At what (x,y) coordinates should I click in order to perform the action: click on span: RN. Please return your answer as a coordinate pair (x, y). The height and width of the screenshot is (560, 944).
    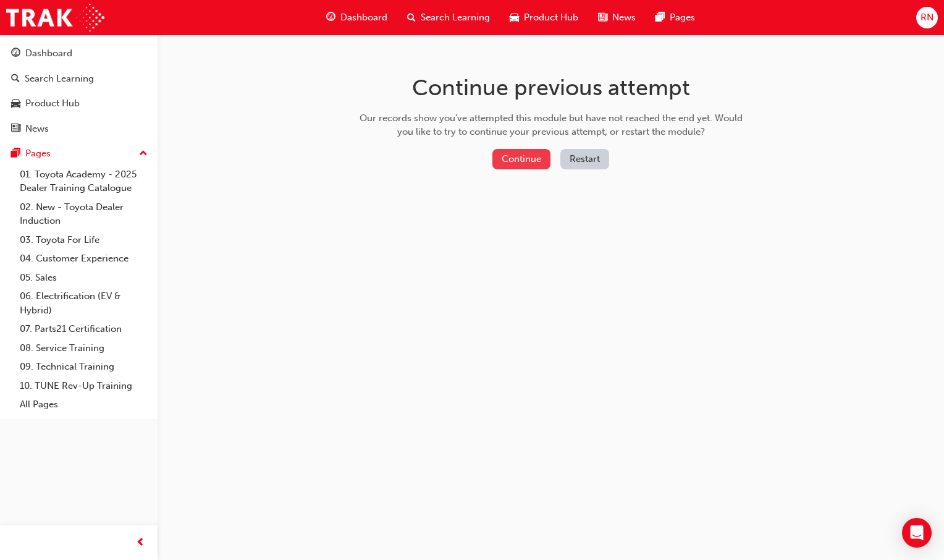
    Looking at the image, I should click on (927, 17).